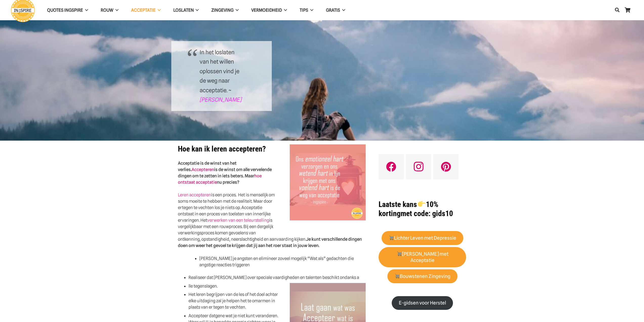 The height and width of the screenshot is (322, 644). Describe the element at coordinates (222, 10) in the screenshot. I see `span: Zingeving` at that location.